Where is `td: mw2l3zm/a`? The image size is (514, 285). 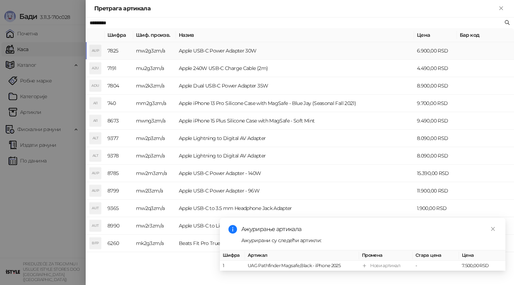
td: mw2l3zm/a is located at coordinates (155, 191).